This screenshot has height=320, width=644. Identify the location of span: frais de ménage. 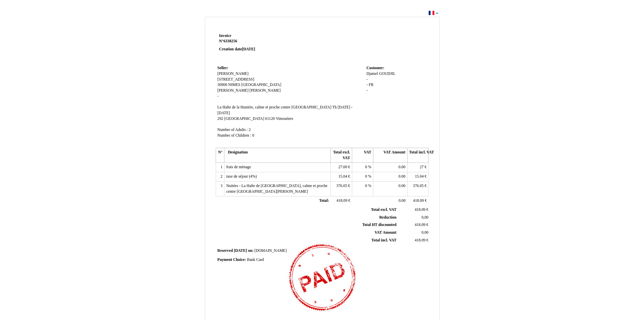
(238, 167).